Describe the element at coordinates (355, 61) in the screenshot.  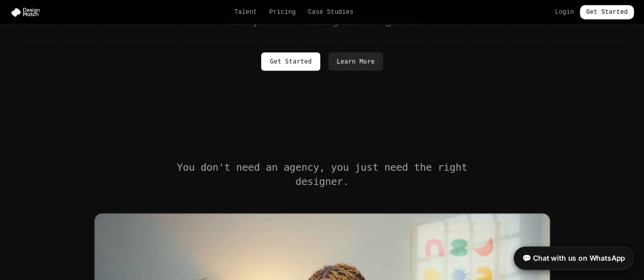
I see `a: Learn More` at that location.